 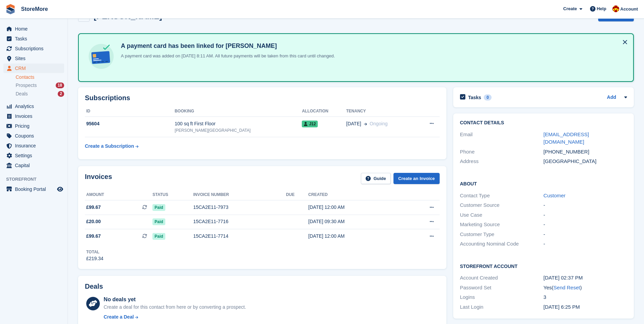 I want to click on th: Due, so click(x=297, y=195).